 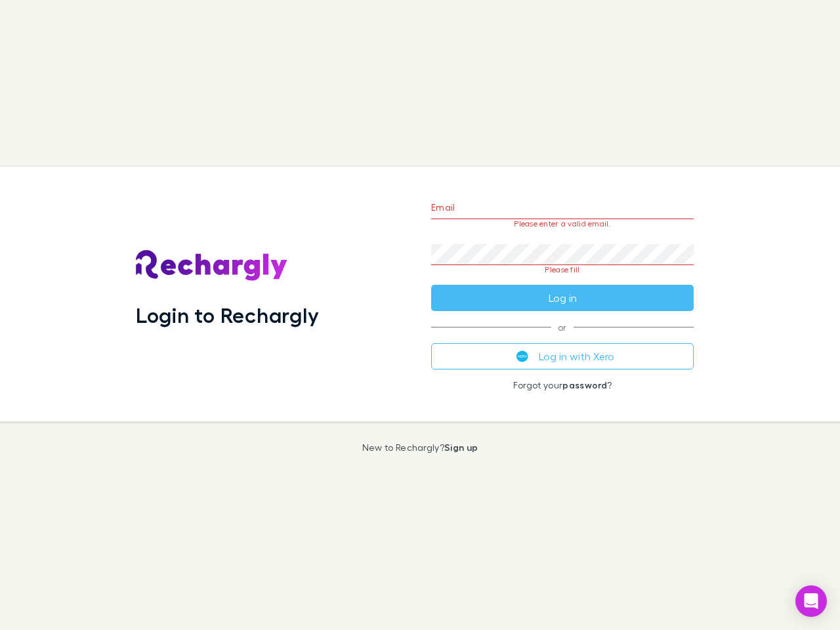 I want to click on button: Log in with Xero, so click(x=562, y=356).